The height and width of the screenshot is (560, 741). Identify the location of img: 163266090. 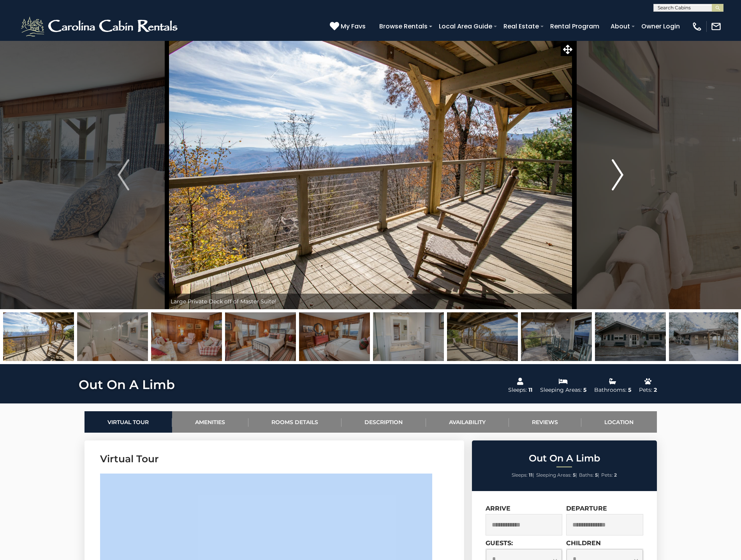
(334, 337).